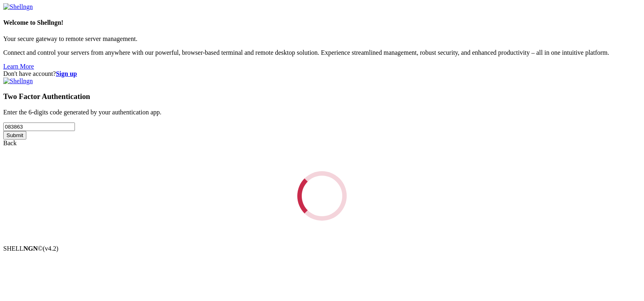 This screenshot has width=644, height=301. Describe the element at coordinates (14, 135) in the screenshot. I see `input: Submit` at that location.